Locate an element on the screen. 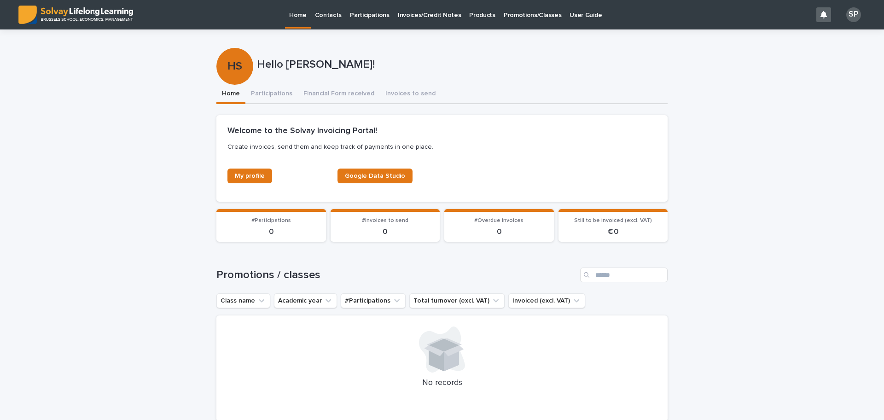 The height and width of the screenshot is (420, 884). button: Invoiced (excl. VAT) is located at coordinates (547, 301).